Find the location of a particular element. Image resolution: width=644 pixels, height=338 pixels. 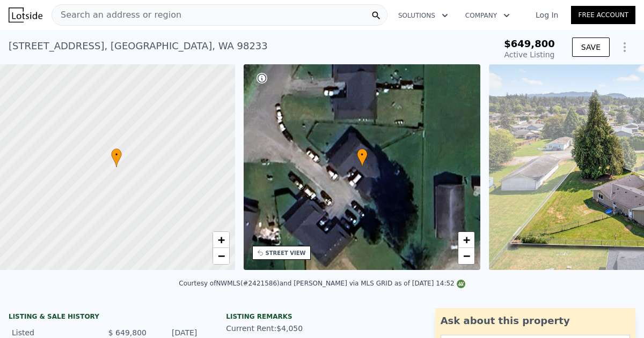

button: Show Options is located at coordinates (625, 47).